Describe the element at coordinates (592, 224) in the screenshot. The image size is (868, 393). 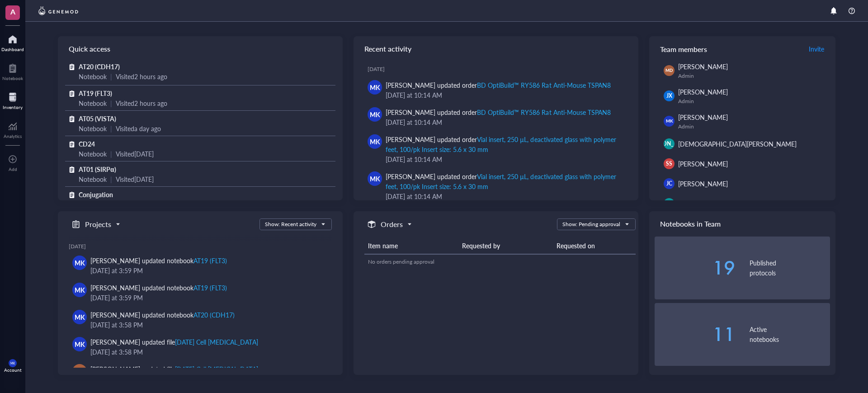
I see `div: Show: Pending approval` at that location.